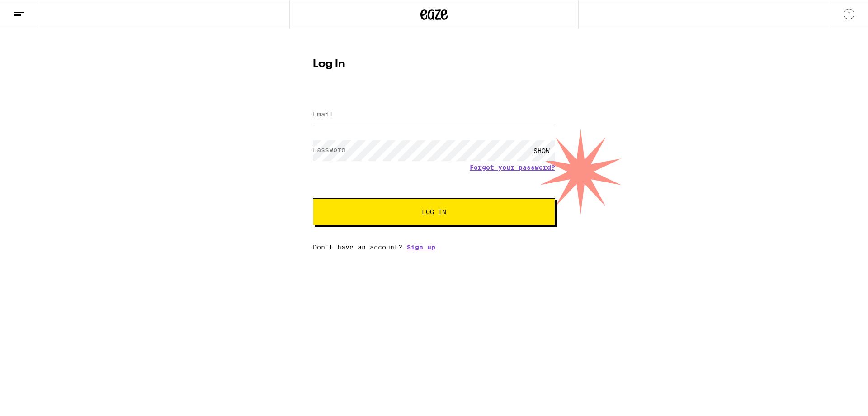 Image resolution: width=868 pixels, height=416 pixels. What do you see at coordinates (434, 212) in the screenshot?
I see `span: Log In` at bounding box center [434, 212].